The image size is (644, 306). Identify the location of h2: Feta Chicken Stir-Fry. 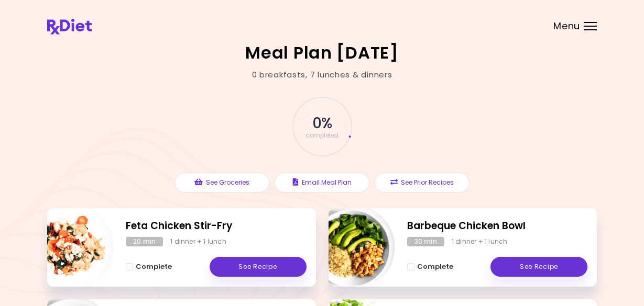
(216, 226).